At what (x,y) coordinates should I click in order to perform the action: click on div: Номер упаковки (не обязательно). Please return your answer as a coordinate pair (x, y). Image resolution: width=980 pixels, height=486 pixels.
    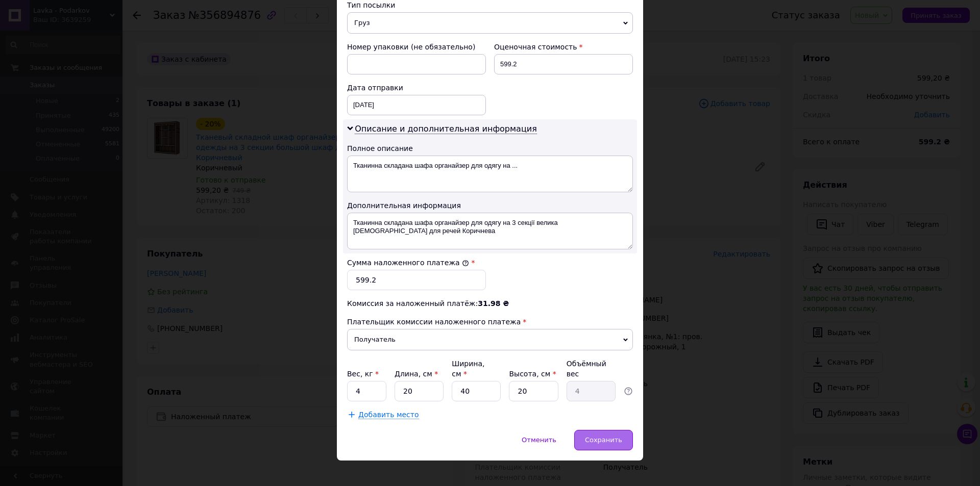
    Looking at the image, I should click on (417, 47).